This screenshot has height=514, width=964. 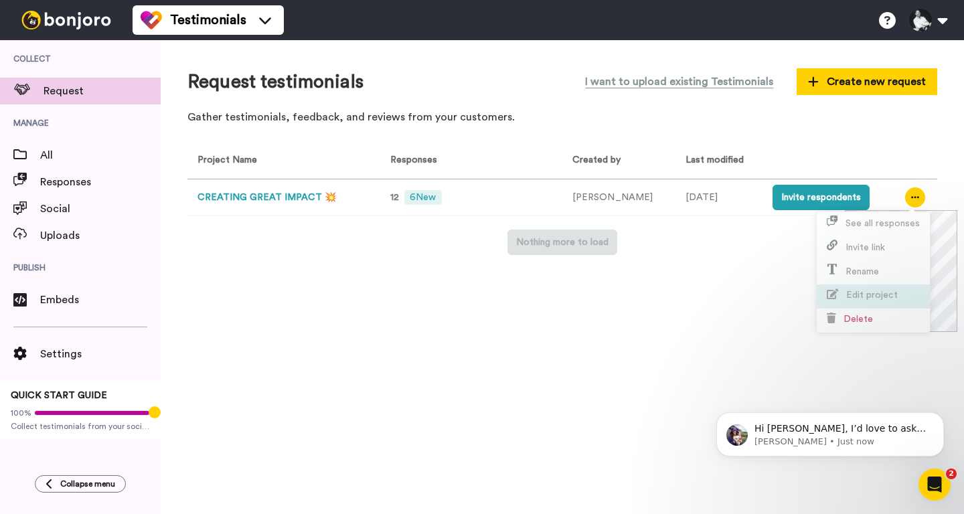 I want to click on h1: Request testimonials, so click(x=275, y=82).